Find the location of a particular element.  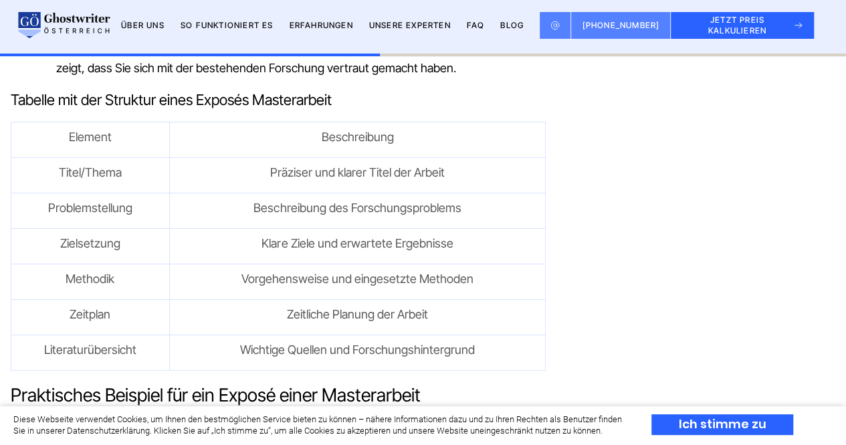

a: FAQ is located at coordinates (476, 25).